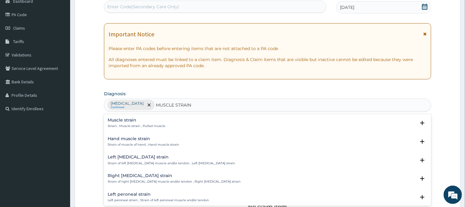 This screenshot has height=207, width=465. Describe the element at coordinates (143, 144) in the screenshot. I see `p: Strain of muscle of hand , Hand muscle strain` at that location.